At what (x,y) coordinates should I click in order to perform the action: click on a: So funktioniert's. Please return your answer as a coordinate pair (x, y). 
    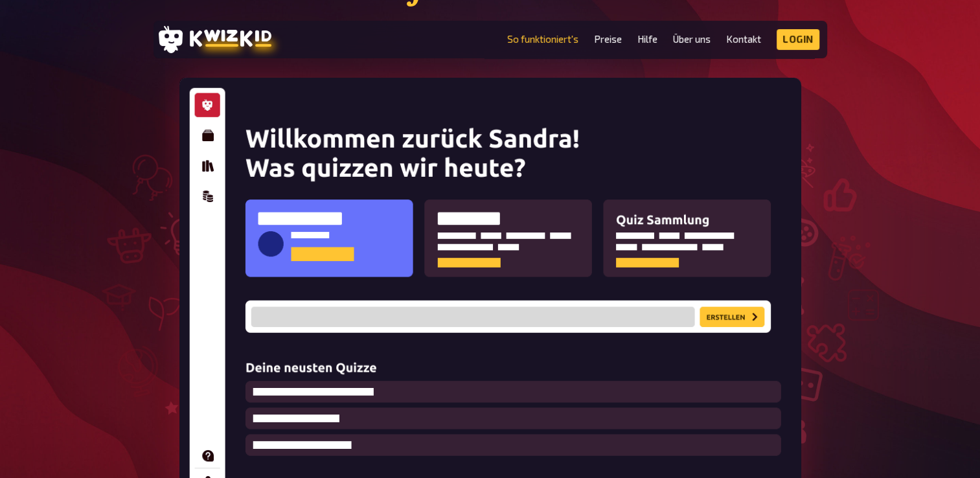
    Looking at the image, I should click on (543, 39).